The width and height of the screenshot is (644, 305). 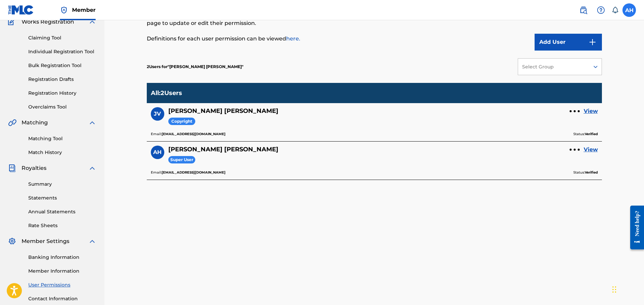 What do you see at coordinates (12, 27) in the screenshot?
I see `div: Open Resource Center` at bounding box center [12, 27].